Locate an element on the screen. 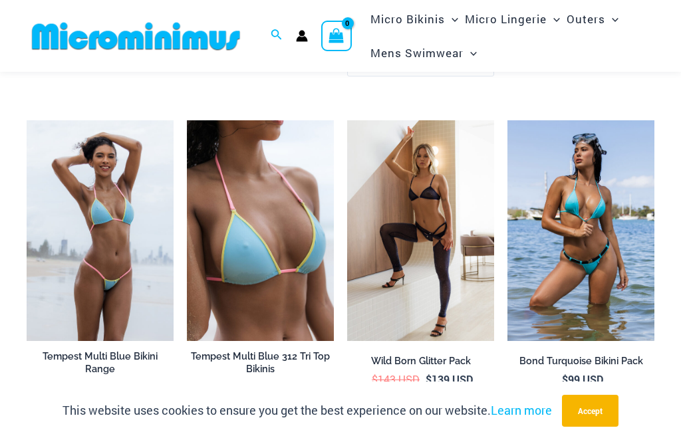 This screenshot has width=681, height=440. p: This website uses cookies to ensure you get the best experience on our website. is located at coordinates (307, 411).